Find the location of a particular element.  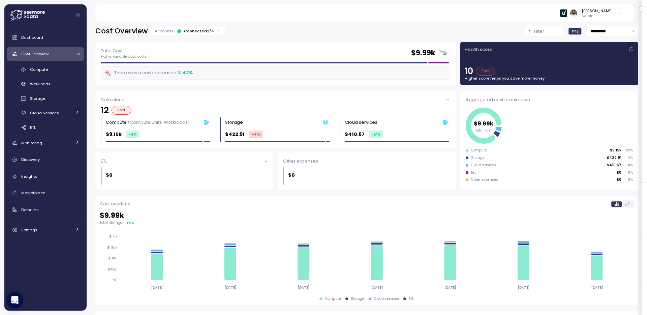

span: Compute is located at coordinates (39, 69).